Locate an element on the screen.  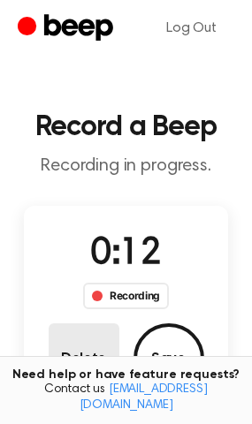
h1: Record a Beep is located at coordinates (125, 127).